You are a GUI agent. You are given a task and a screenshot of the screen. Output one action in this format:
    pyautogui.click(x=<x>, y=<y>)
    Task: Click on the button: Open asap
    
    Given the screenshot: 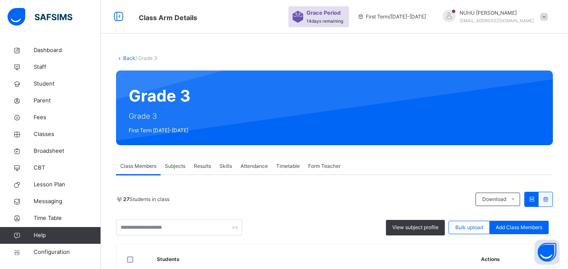 What is the action you would take?
    pyautogui.click(x=547, y=253)
    